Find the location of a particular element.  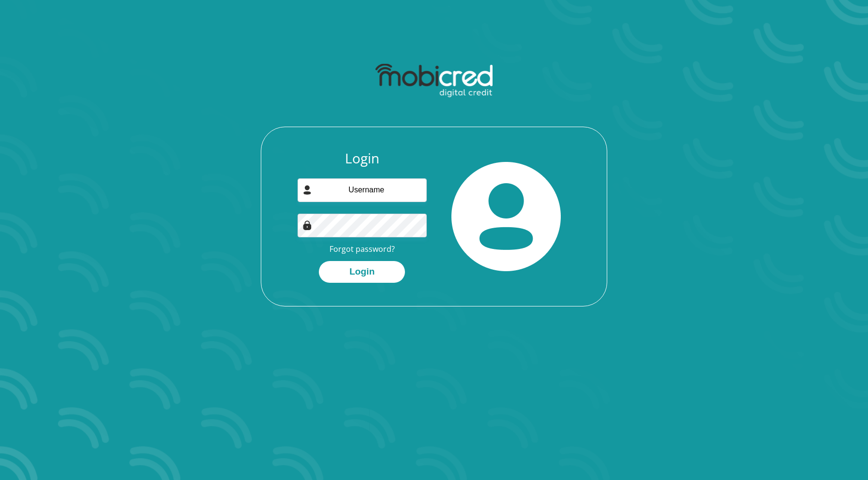

input: Username is located at coordinates (362, 190).